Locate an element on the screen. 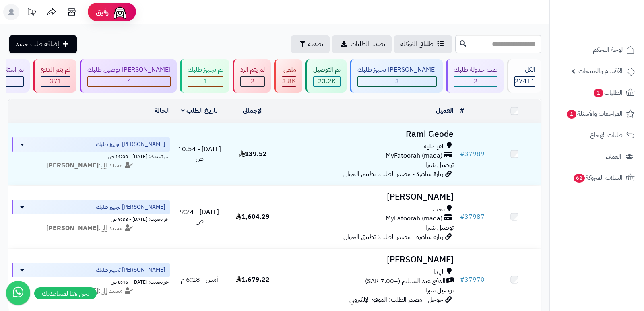 The height and width of the screenshot is (311, 644). a: المراجعات والأسئلة1 is located at coordinates (597, 114).